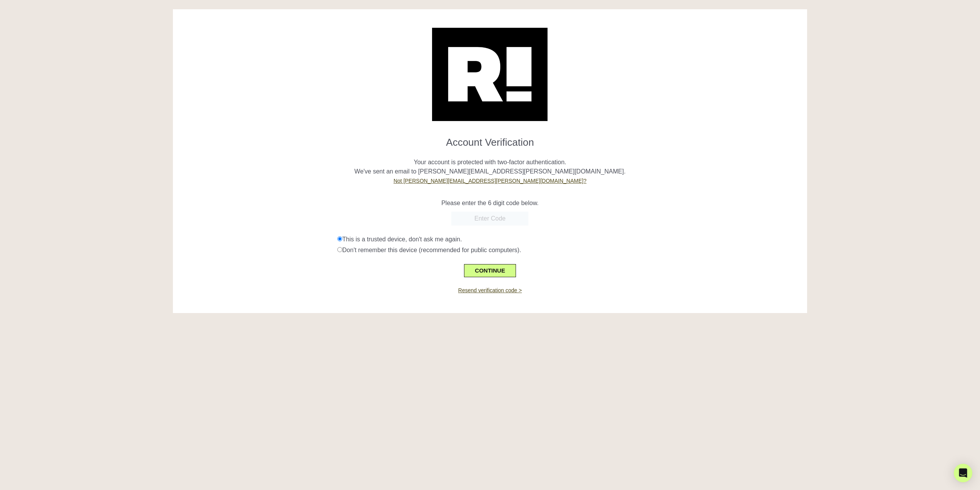 The height and width of the screenshot is (490, 980). I want to click on h1: Account Verification, so click(490, 139).